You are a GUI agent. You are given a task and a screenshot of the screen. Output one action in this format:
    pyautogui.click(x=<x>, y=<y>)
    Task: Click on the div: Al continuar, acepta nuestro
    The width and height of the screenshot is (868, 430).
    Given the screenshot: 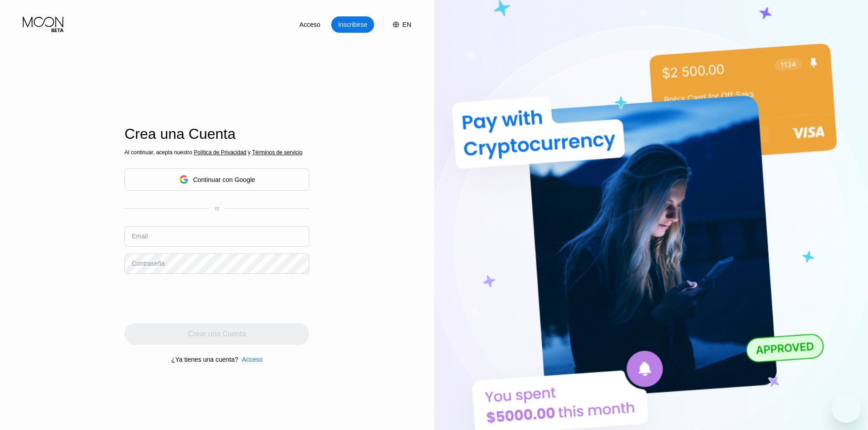 What is the action you would take?
    pyautogui.click(x=217, y=153)
    